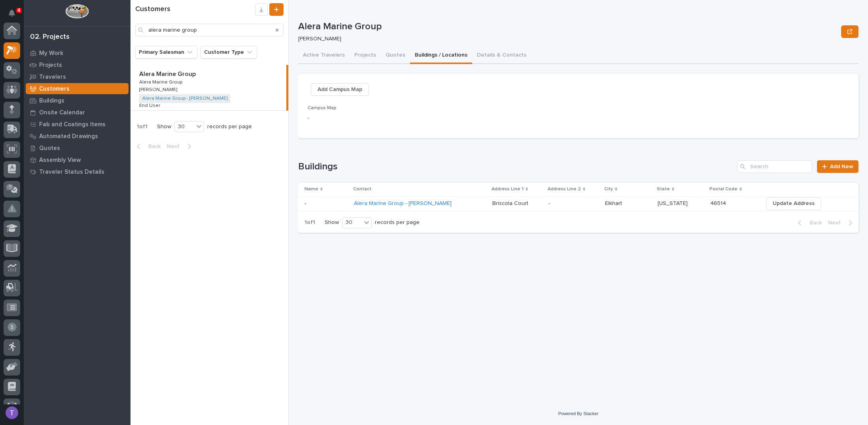 The width and height of the screenshot is (868, 425). Describe the element at coordinates (60, 160) in the screenshot. I see `p: Assembly View` at that location.